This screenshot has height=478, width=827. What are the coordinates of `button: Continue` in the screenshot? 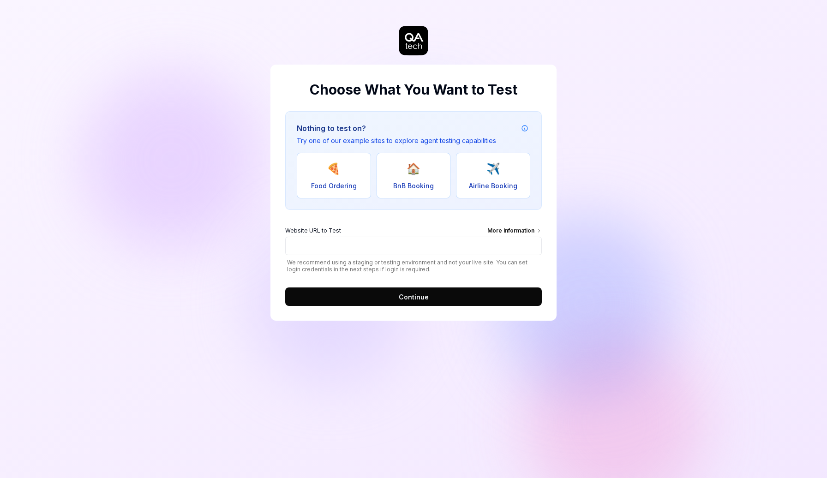 It's located at (414, 297).